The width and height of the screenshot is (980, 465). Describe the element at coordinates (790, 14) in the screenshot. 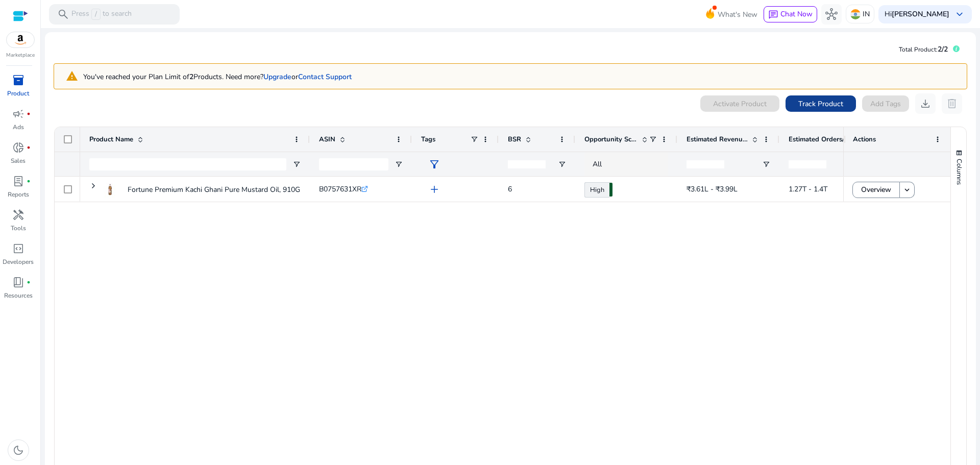

I see `button: chatChat Now` at that location.